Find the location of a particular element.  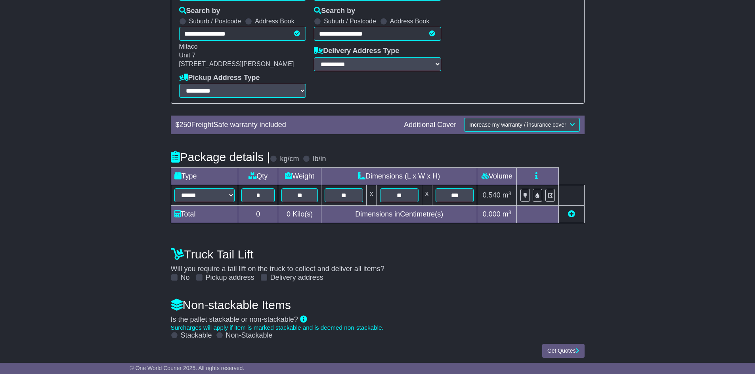

span: Is the pallet stackable or non-stackable? is located at coordinates (234, 320).